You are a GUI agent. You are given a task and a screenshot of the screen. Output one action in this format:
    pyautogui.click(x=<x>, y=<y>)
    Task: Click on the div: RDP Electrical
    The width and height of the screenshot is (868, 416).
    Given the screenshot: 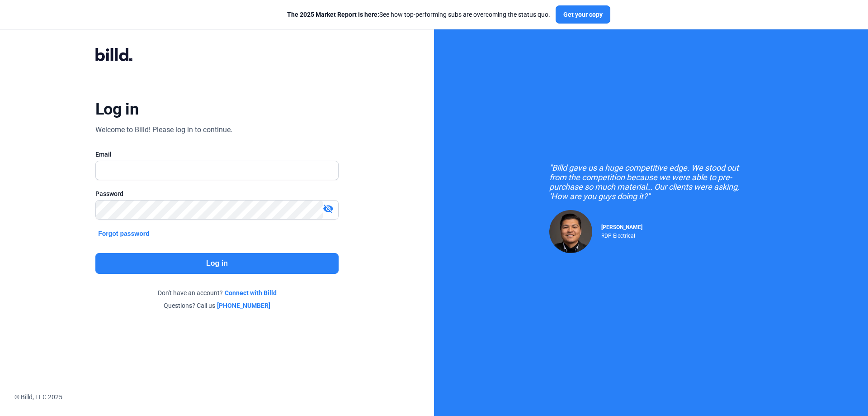 What is the action you would take?
    pyautogui.click(x=622, y=234)
    